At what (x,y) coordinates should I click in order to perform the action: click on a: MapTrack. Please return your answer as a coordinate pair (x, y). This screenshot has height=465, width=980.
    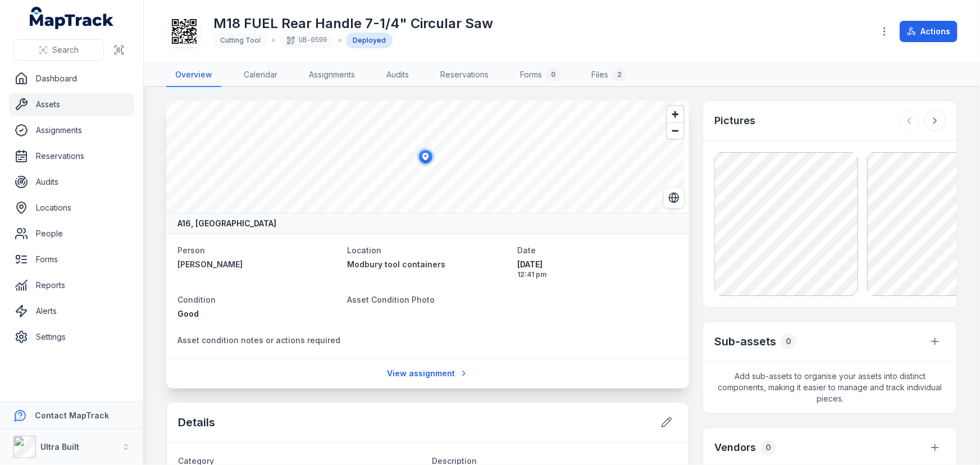
    Looking at the image, I should click on (72, 18).